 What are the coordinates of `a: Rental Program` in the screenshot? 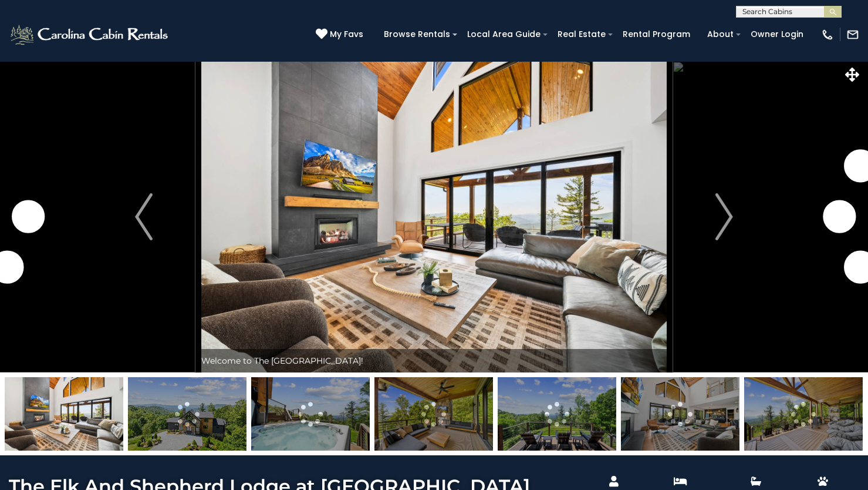 It's located at (656, 34).